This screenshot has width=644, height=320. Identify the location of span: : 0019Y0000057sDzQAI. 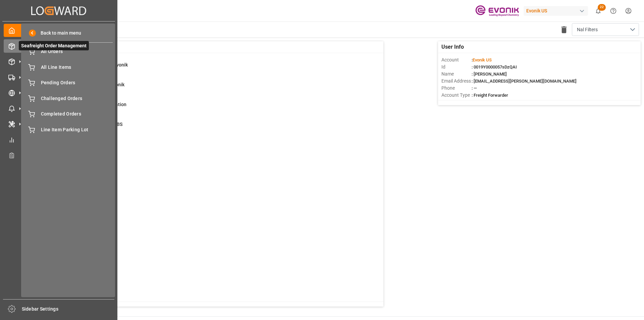
(494, 67).